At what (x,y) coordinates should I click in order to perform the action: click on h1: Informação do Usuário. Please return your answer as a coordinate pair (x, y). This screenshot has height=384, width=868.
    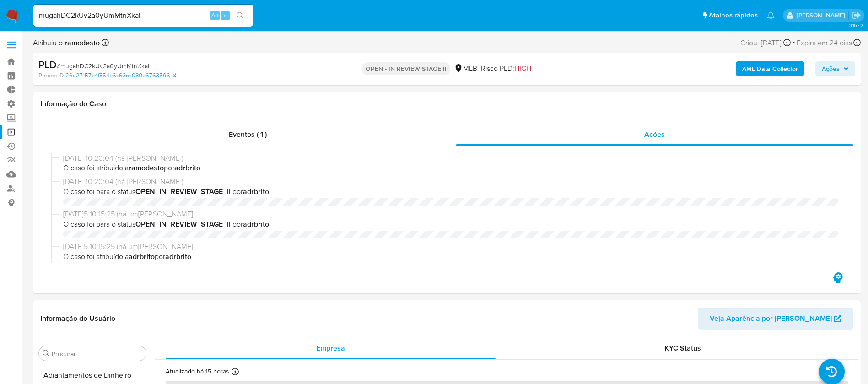
    Looking at the image, I should click on (78, 318).